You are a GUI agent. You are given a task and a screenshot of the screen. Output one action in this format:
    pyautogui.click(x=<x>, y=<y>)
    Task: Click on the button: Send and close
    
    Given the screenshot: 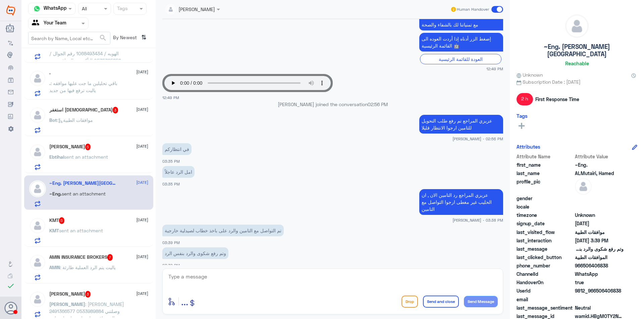 What is the action you would take?
    pyautogui.click(x=441, y=302)
    